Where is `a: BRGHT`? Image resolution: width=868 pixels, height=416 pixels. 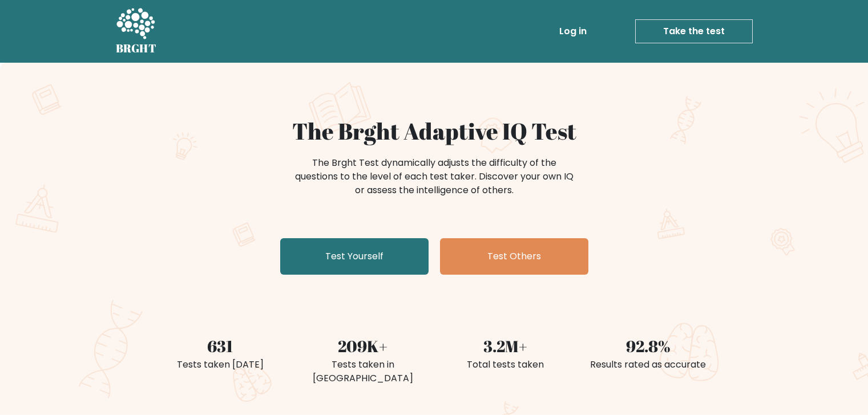
a: BRGHT is located at coordinates (137, 31).